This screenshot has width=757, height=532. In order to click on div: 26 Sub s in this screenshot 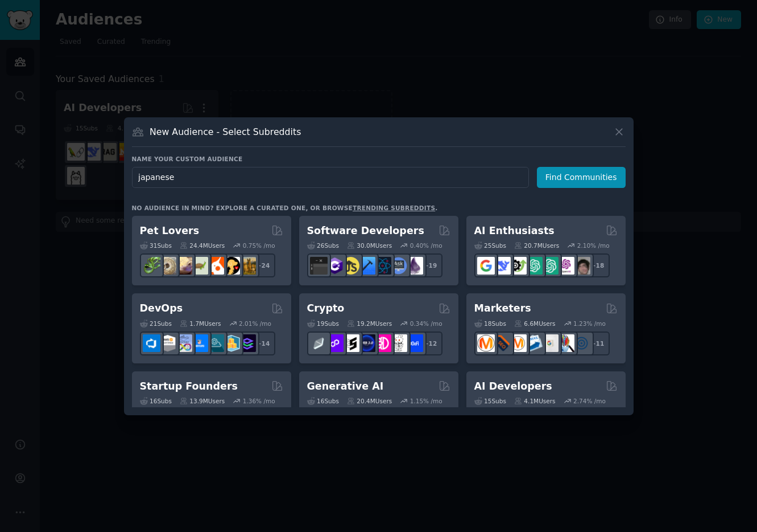, I will do `click(323, 246)`.